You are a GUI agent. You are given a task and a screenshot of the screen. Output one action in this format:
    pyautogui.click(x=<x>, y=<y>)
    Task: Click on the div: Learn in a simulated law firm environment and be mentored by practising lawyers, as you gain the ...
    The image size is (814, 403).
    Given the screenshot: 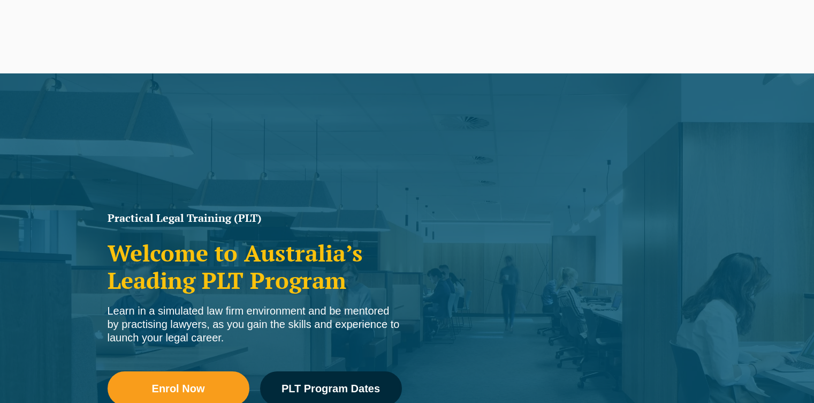 What is the action you would take?
    pyautogui.click(x=255, y=324)
    